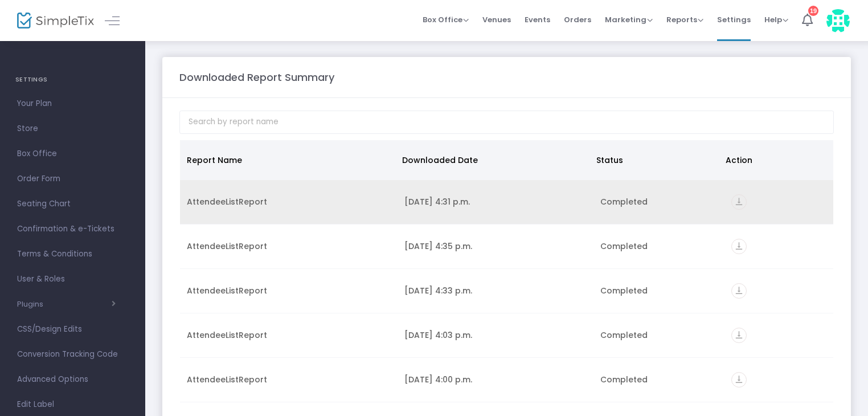 This screenshot has width=868, height=416. I want to click on th: Report Name, so click(288, 160).